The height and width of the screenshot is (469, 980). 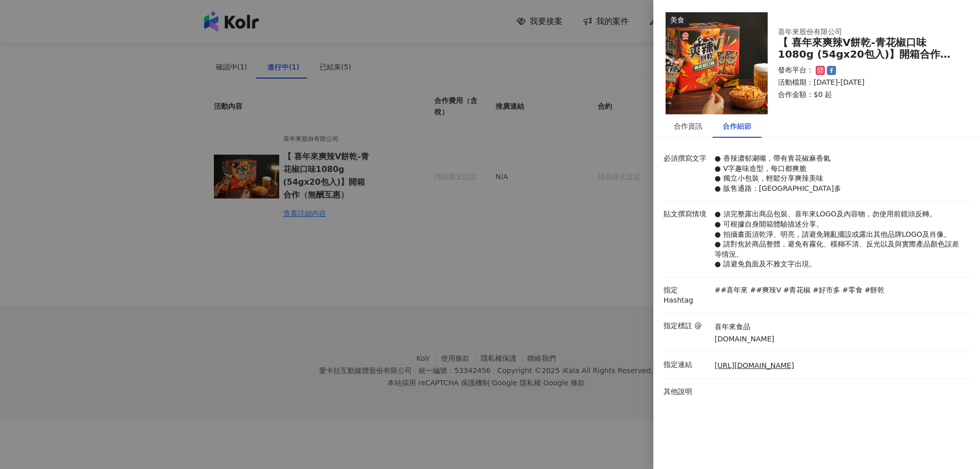 What do you see at coordinates (686, 392) in the screenshot?
I see `p: 其他說明` at bounding box center [686, 392].